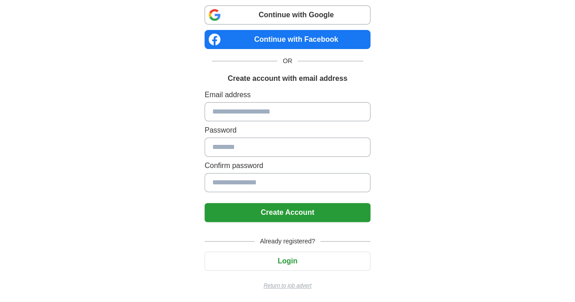  What do you see at coordinates (287, 286) in the screenshot?
I see `p: Return to job advert` at bounding box center [287, 286].